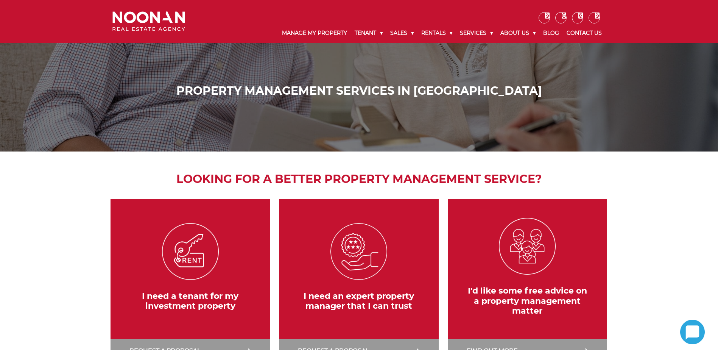 This screenshot has height=350, width=718. What do you see at coordinates (518, 33) in the screenshot?
I see `a: About Us` at bounding box center [518, 33].